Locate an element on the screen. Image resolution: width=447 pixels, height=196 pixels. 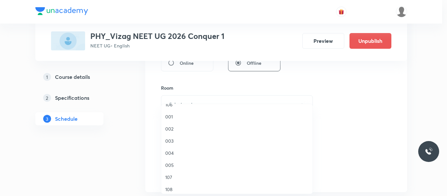
span: 108 is located at coordinates (237, 189).